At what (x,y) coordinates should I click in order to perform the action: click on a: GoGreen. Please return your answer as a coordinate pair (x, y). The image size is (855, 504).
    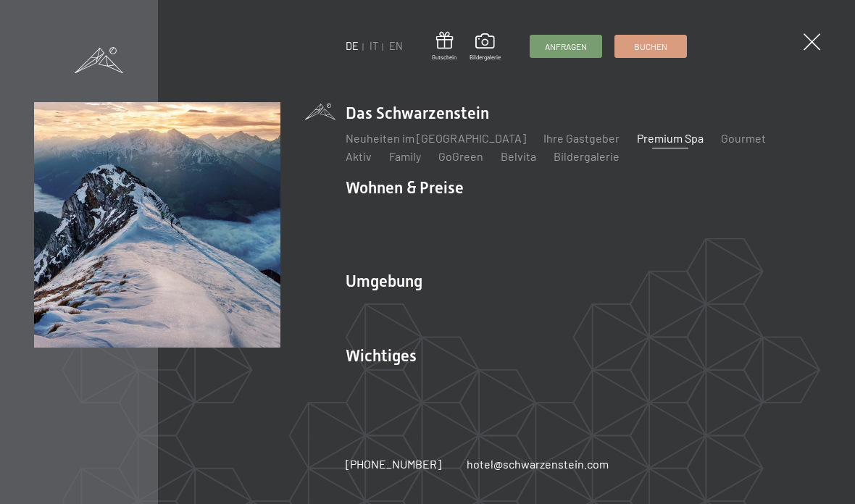
    Looking at the image, I should click on (460, 156).